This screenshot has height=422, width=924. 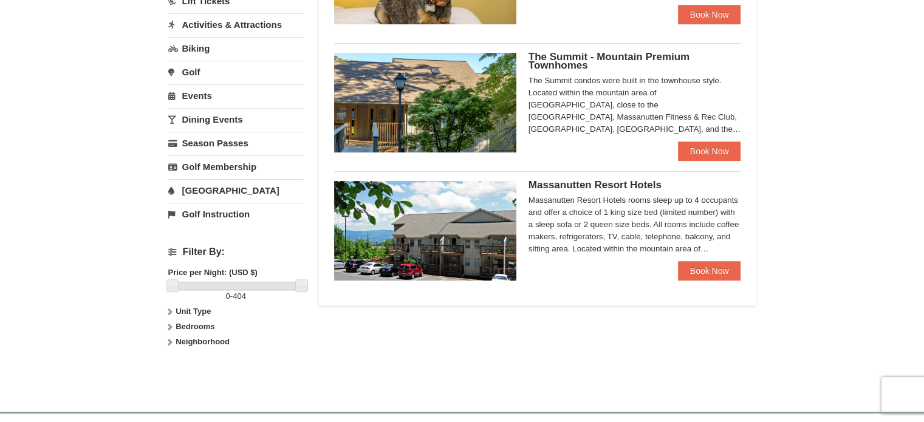 What do you see at coordinates (609, 61) in the screenshot?
I see `span: The Summit - Mountain Premium Townhomes` at bounding box center [609, 61].